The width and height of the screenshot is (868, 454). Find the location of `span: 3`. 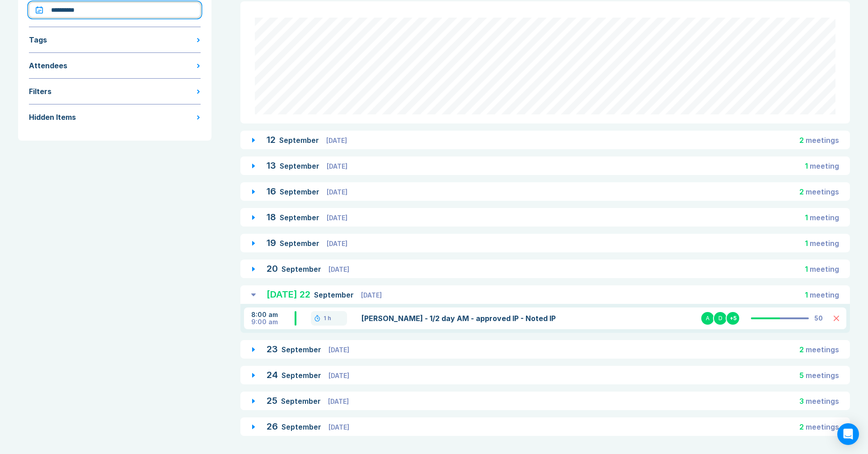

span: 3 is located at coordinates (802, 401).